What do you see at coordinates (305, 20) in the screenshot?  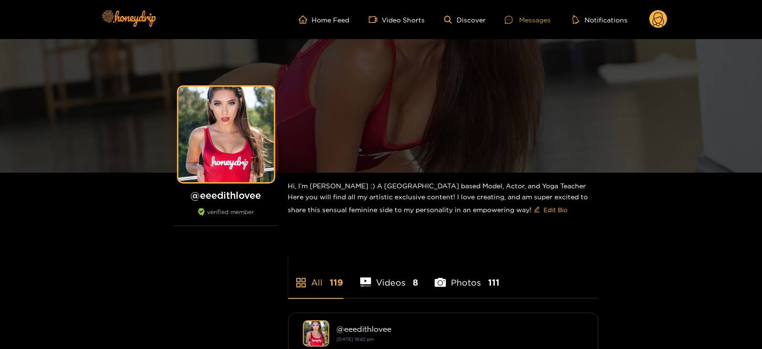 I see `span: home` at bounding box center [305, 20].